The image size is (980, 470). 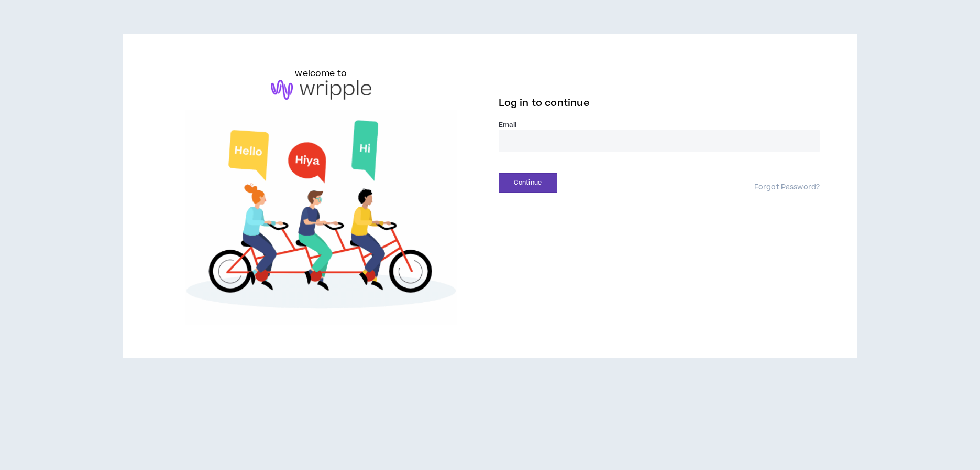 What do you see at coordinates (321, 89) in the screenshot?
I see `img: logo-brand.png` at bounding box center [321, 89].